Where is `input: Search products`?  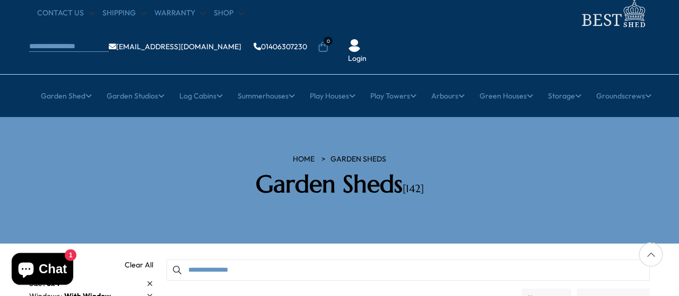
input: Search products is located at coordinates (408, 270).